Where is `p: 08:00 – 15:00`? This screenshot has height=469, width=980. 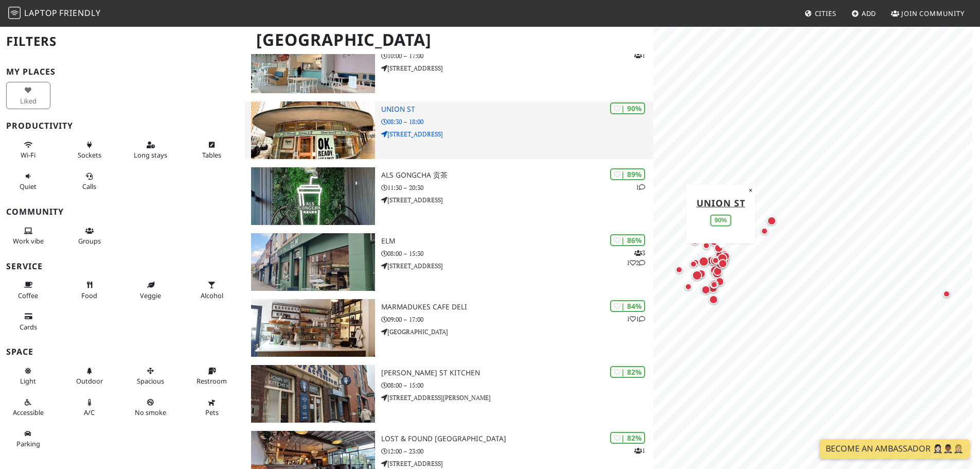 p: 08:00 – 15:00 is located at coordinates (517, 385).